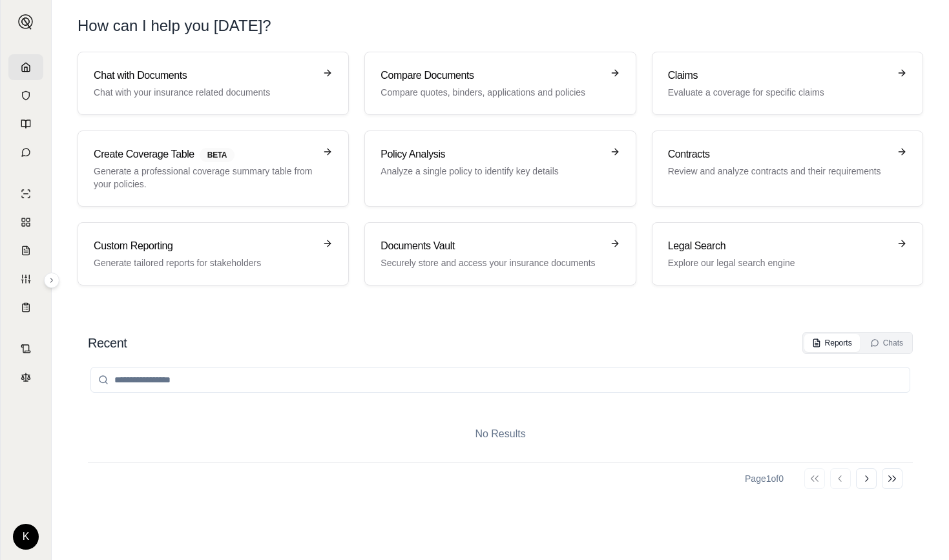 The height and width of the screenshot is (560, 949). What do you see at coordinates (491, 93) in the screenshot?
I see `p: Compare quotes, binders, applications and policies` at bounding box center [491, 93].